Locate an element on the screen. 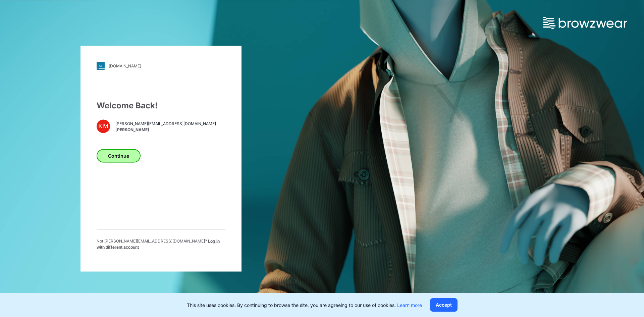 This screenshot has width=644, height=317. img: browzwear-logo.73288ffb.svg is located at coordinates (585, 23).